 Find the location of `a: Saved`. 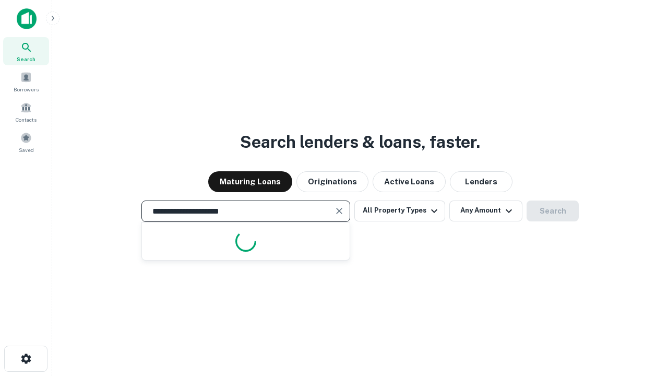

a: Saved is located at coordinates (26, 142).